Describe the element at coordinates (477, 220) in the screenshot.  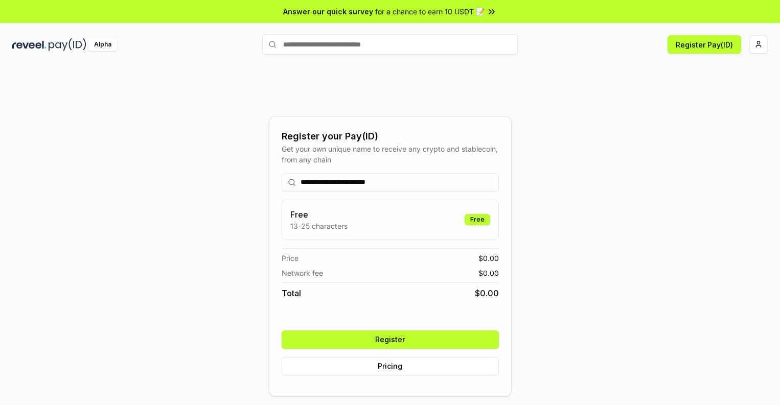
I see `div: Free` at that location.